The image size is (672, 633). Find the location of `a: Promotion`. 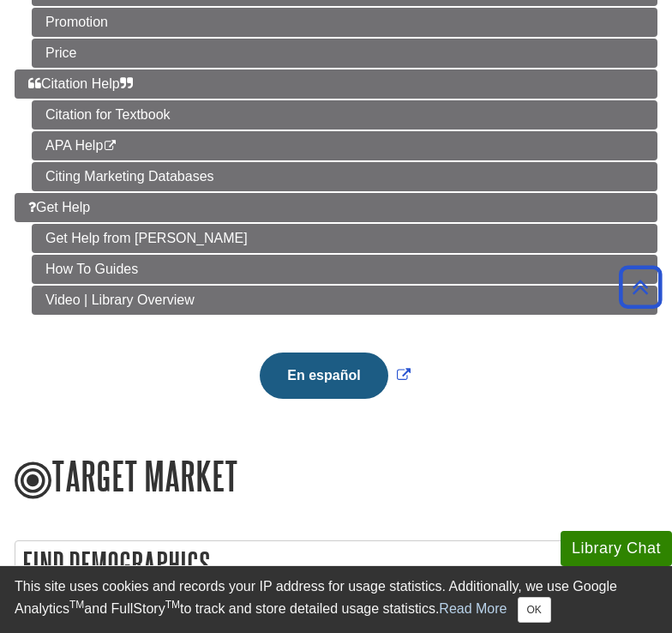

a: Promotion is located at coordinates (345, 22).